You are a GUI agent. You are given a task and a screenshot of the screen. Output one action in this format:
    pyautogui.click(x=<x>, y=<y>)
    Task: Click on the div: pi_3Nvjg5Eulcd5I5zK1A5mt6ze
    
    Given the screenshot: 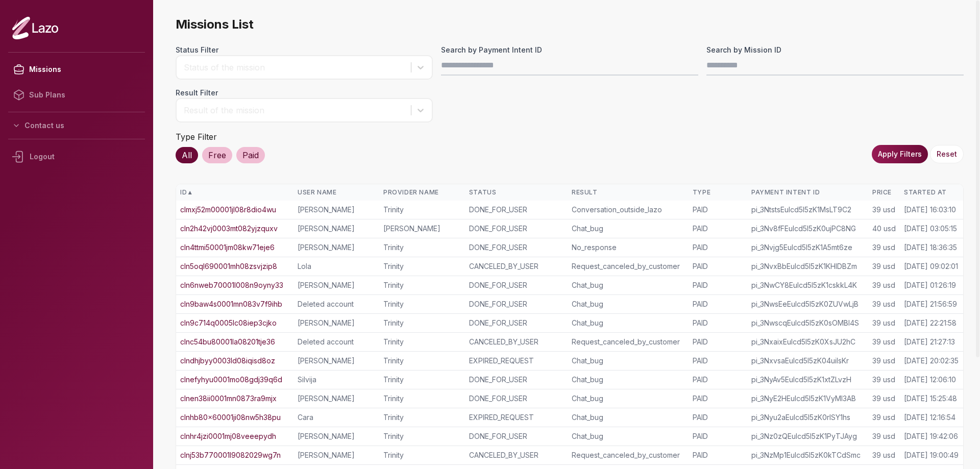 What is the action you would take?
    pyautogui.click(x=808, y=247)
    